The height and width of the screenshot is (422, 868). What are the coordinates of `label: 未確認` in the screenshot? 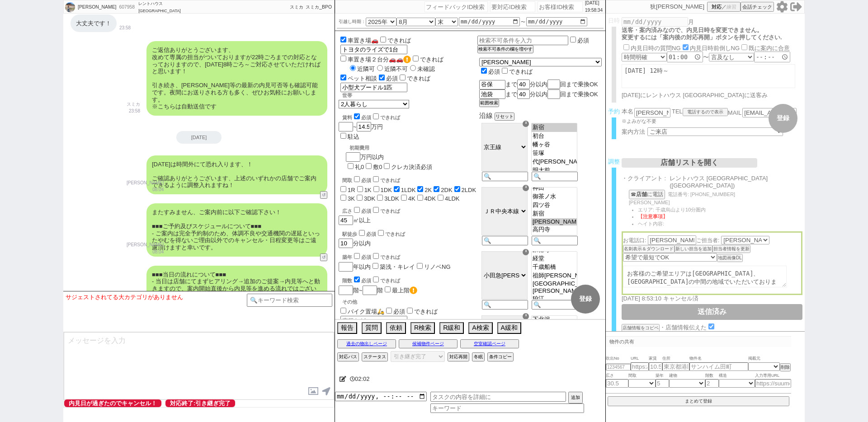 It's located at (421, 69).